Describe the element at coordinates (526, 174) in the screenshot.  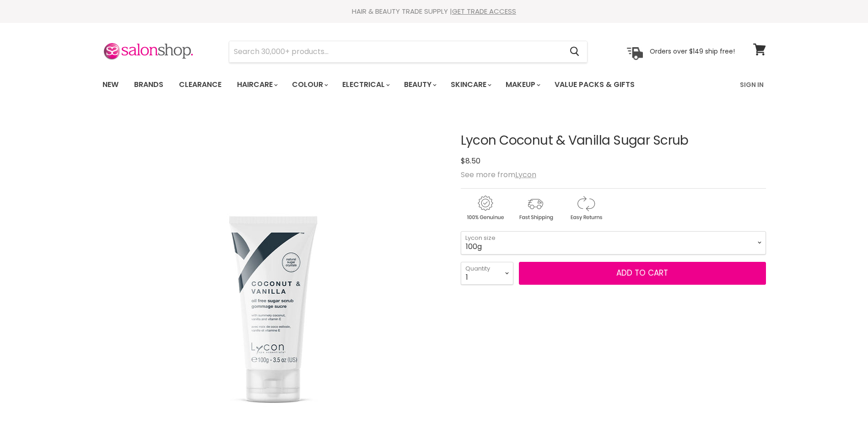
I see `u: Lycon` at that location.